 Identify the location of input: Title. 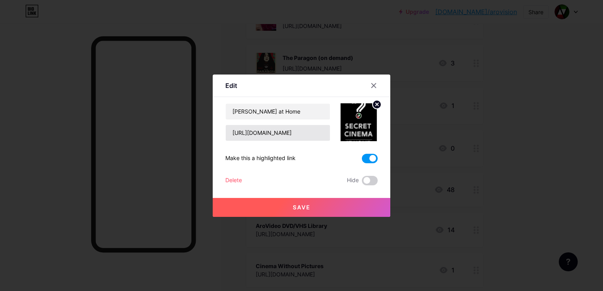
(278, 112).